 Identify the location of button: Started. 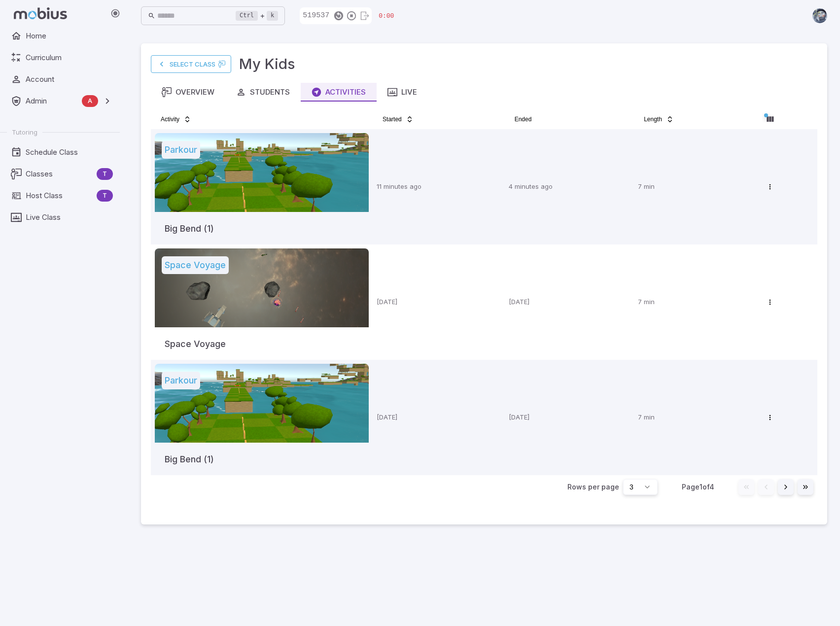
(398, 119).